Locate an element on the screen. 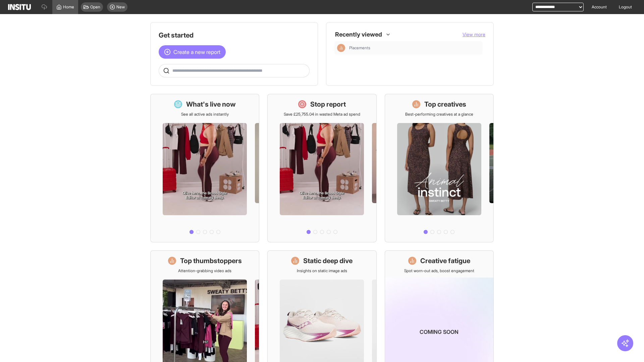 Image resolution: width=644 pixels, height=362 pixels. a: What's live nowSee all active ads instantly is located at coordinates (205, 168).